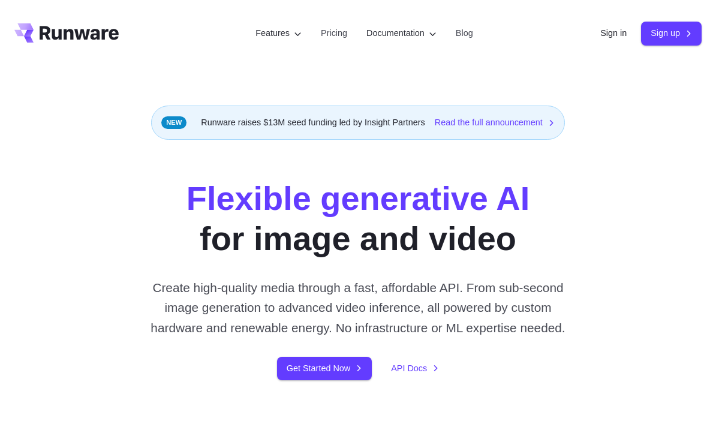 The height and width of the screenshot is (436, 716). I want to click on a: Go to /, so click(67, 33).